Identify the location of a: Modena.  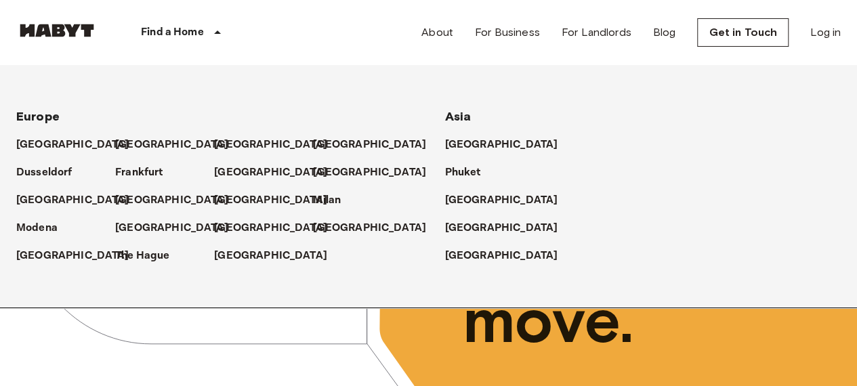
(43, 228).